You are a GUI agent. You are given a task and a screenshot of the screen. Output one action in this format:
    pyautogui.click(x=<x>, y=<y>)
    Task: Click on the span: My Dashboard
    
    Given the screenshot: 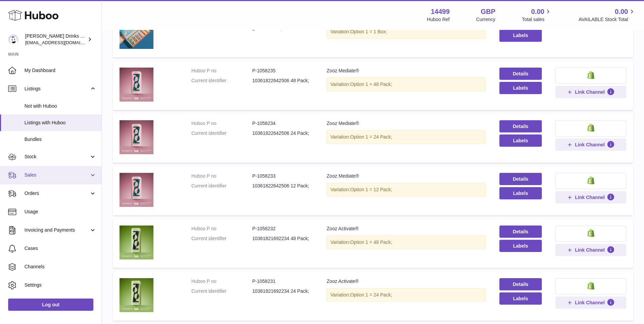 What is the action you would take?
    pyautogui.click(x=61, y=70)
    